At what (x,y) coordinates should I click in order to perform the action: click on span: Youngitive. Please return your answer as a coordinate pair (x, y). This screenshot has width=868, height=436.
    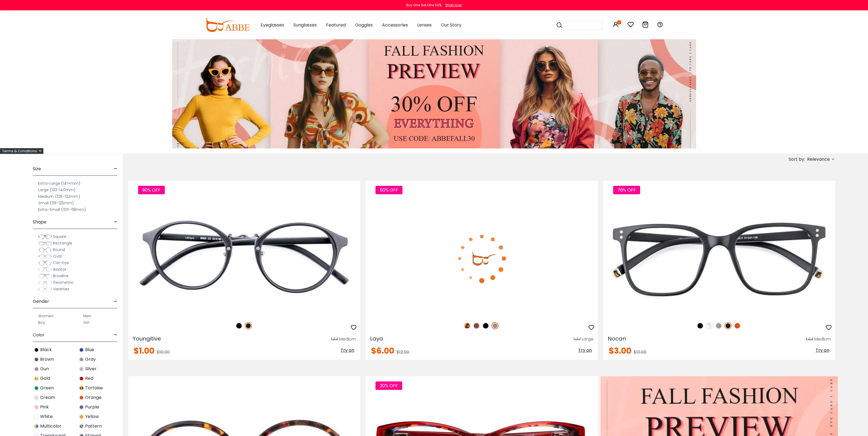
    Looking at the image, I should click on (147, 339).